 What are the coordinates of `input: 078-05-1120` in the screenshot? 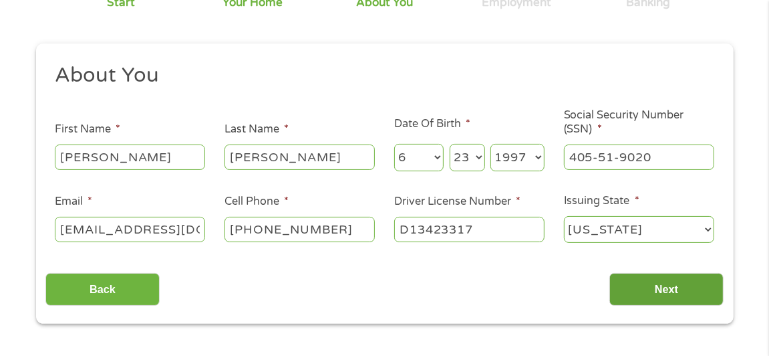 It's located at (639, 157).